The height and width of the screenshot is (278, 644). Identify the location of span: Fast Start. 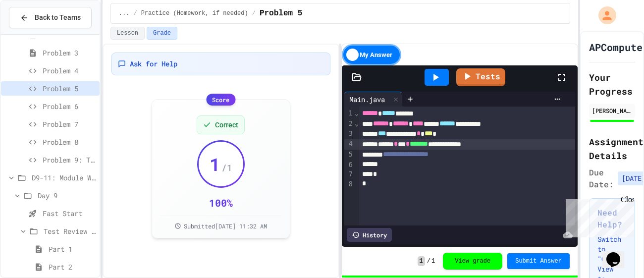
(69, 213).